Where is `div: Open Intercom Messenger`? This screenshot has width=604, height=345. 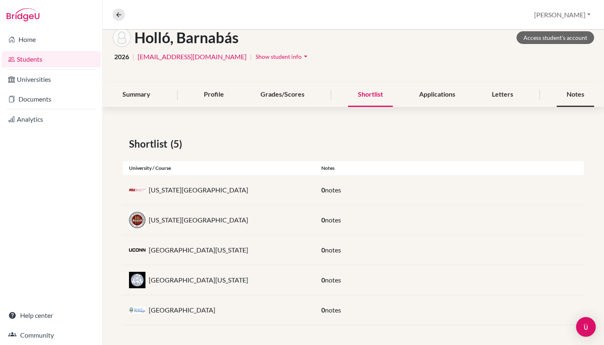 div: Open Intercom Messenger is located at coordinates (586, 327).